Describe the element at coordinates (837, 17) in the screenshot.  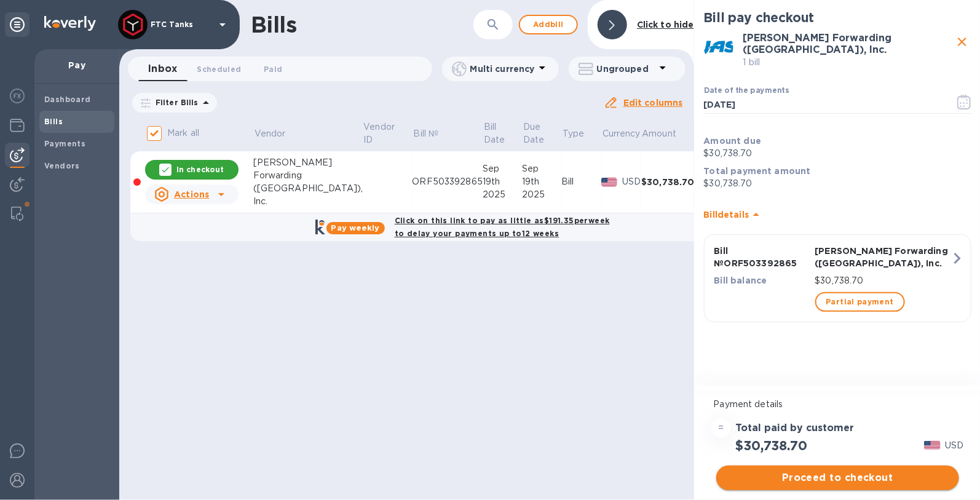
I see `h2: Bill pay checkout` at that location.